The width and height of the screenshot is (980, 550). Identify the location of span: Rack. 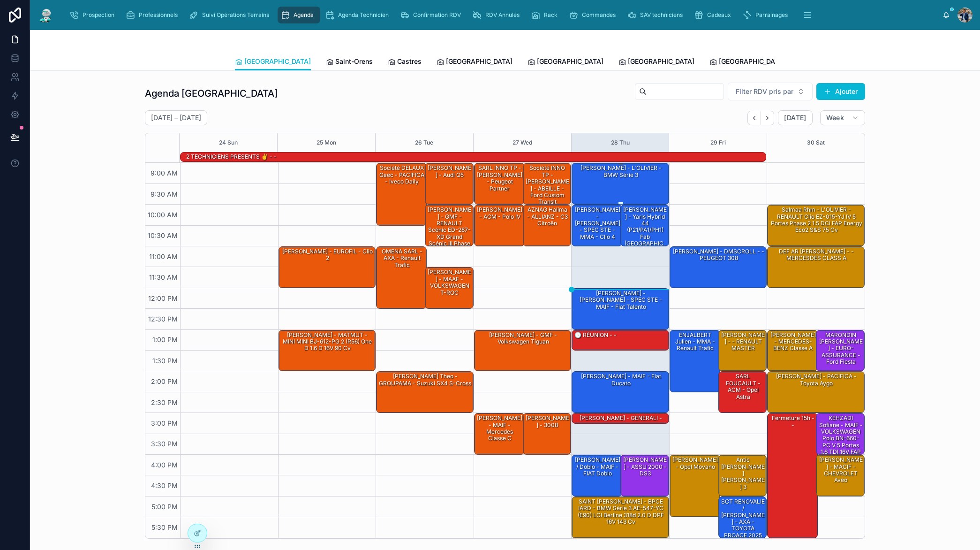
(550, 15).